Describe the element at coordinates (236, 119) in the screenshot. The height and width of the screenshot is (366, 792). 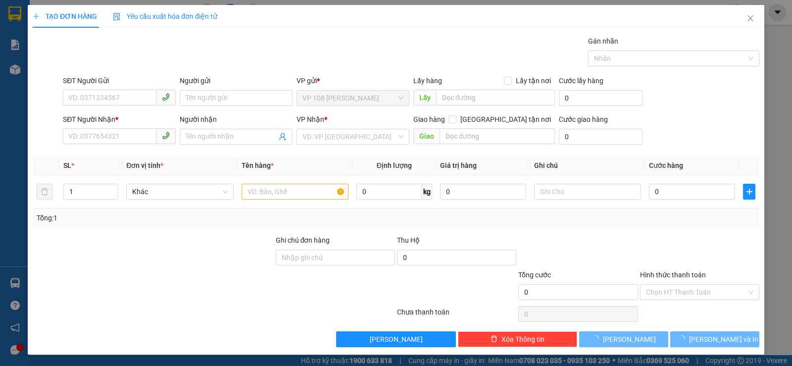
I see `div: Người nhận` at that location.